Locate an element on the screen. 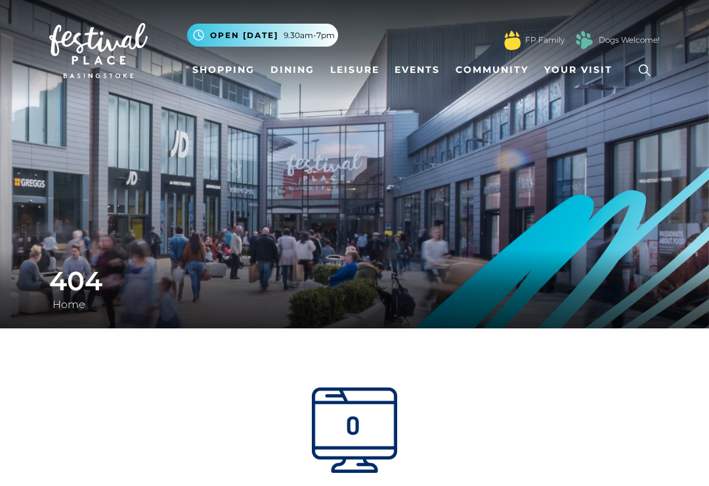 The width and height of the screenshot is (709, 486). a: Dogs Welcome! is located at coordinates (629, 40).